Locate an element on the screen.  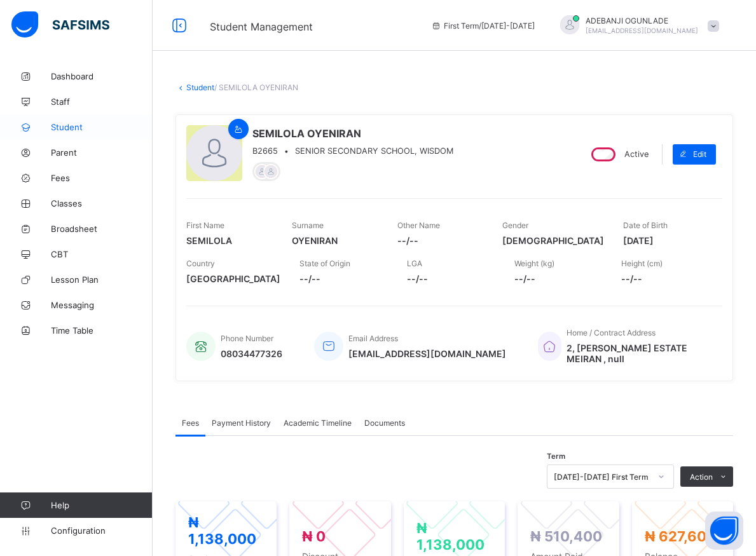
img: safsims is located at coordinates (60, 25).